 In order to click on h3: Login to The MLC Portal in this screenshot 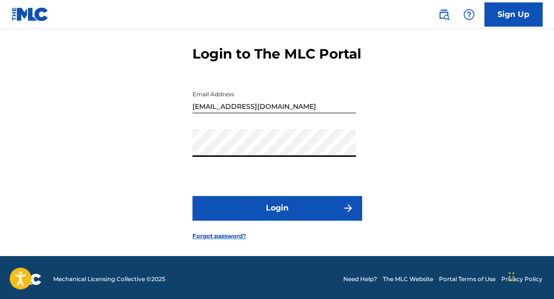, I will do `click(276, 54)`.